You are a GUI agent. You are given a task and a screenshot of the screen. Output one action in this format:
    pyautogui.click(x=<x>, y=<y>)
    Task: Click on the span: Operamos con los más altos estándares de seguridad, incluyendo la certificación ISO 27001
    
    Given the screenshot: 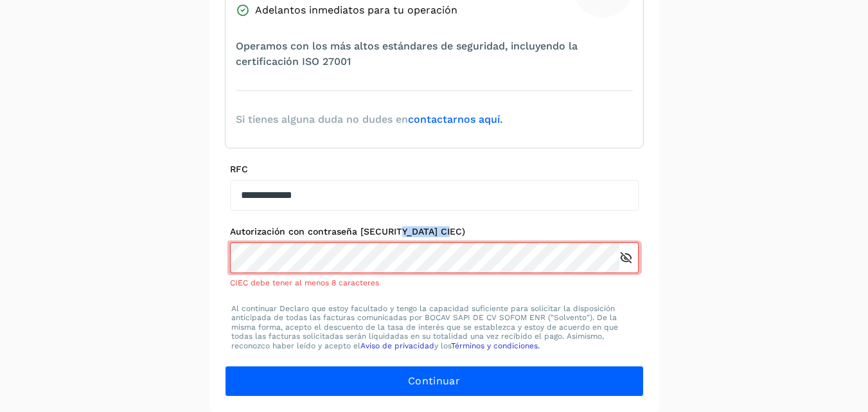 What is the action you would take?
    pyautogui.click(x=434, y=54)
    